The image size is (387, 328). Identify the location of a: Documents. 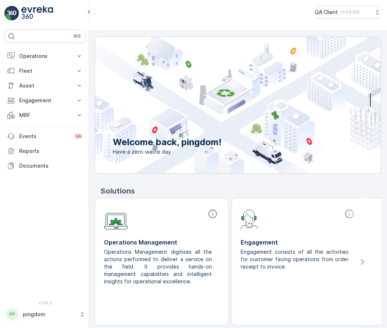
(45, 166).